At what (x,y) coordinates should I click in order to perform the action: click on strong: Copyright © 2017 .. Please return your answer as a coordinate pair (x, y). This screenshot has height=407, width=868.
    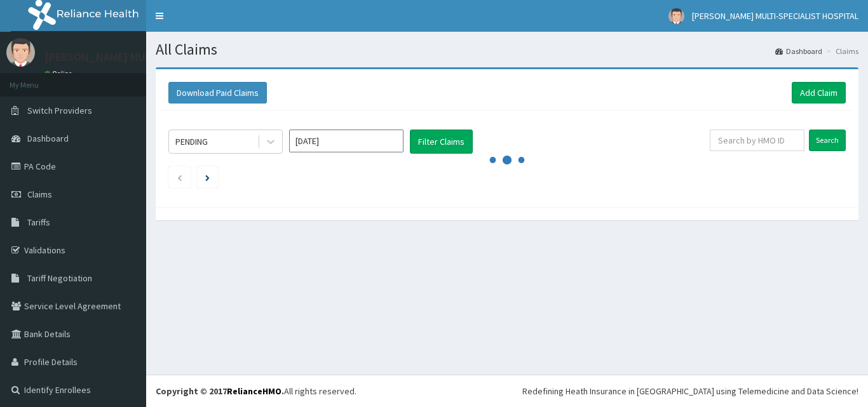
    Looking at the image, I should click on (220, 391).